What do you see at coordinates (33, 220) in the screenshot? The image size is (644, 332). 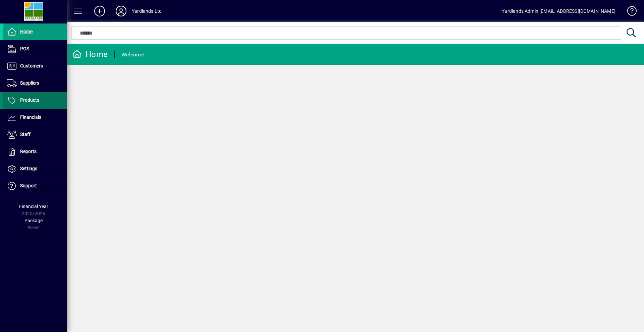 I see `span: Package` at bounding box center [33, 220].